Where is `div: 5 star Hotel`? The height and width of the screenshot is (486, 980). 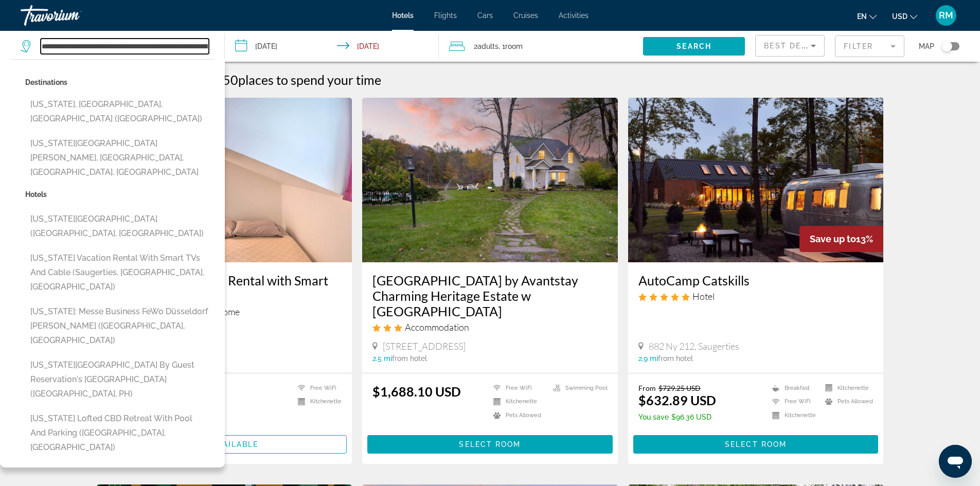
div: 5 star Hotel is located at coordinates (755, 296).